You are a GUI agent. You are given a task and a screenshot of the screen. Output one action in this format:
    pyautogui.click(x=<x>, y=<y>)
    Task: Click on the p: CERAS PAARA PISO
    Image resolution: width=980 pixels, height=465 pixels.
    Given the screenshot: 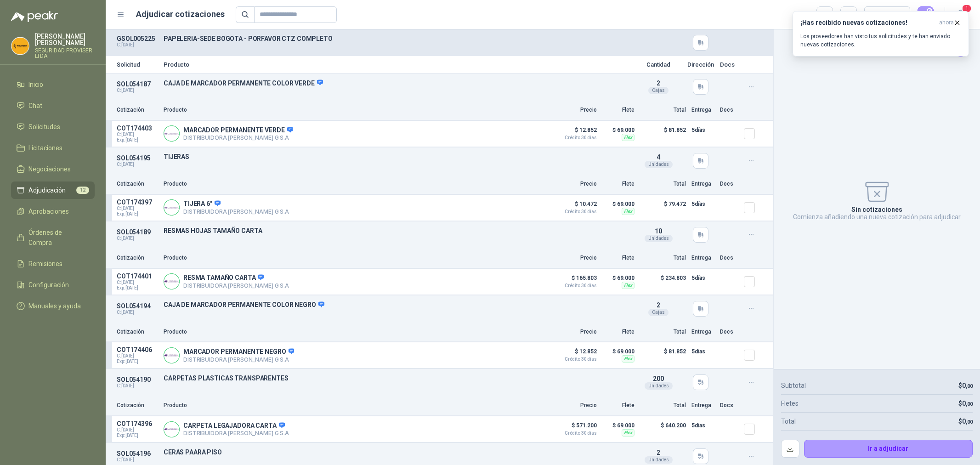 What is the action you would take?
    pyautogui.click(x=397, y=453)
    